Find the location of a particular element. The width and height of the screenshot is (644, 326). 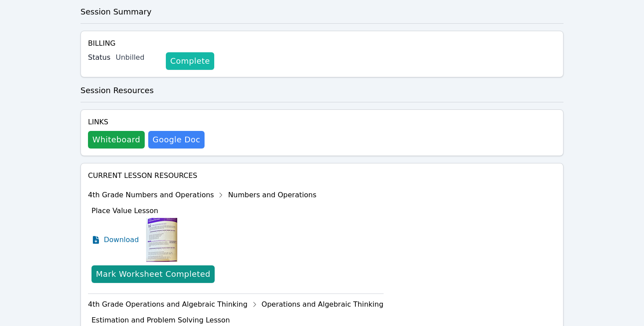

h4: Current Lesson Resources is located at coordinates (322, 176).